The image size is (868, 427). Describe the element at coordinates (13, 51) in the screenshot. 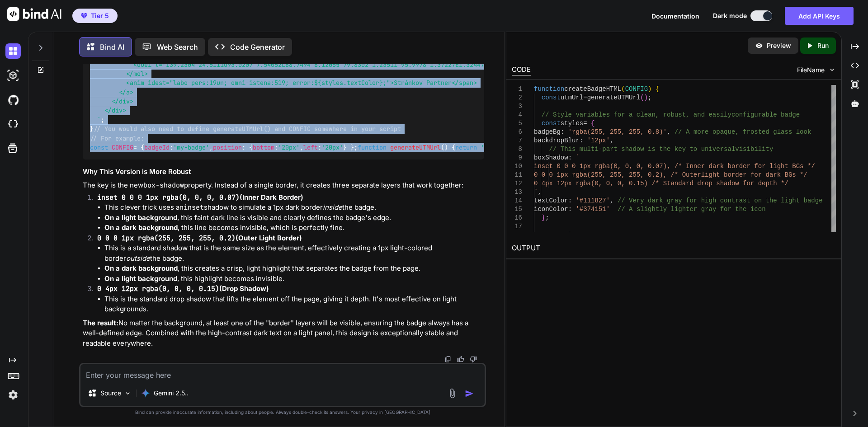

I see `img: darkChat` at that location.